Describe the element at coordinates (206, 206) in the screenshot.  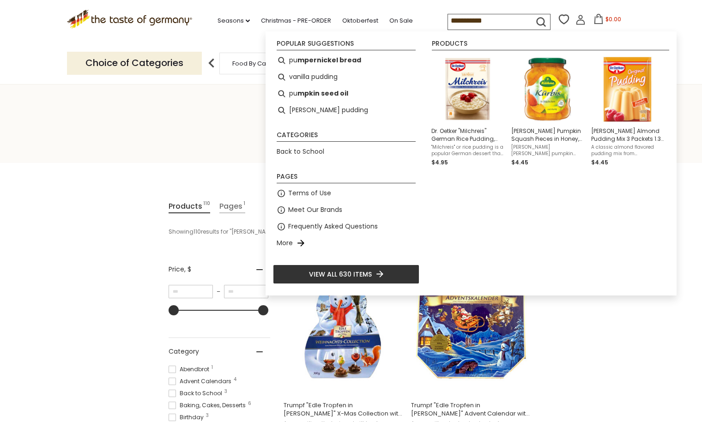
I see `span: 110` at that location.